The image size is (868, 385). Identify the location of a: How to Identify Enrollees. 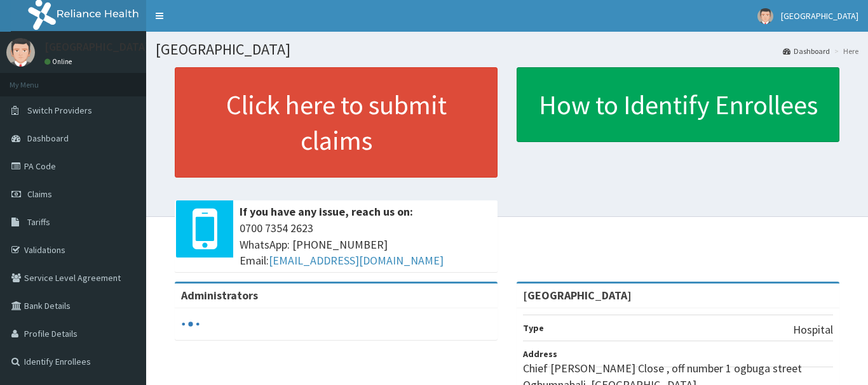
(677, 105).